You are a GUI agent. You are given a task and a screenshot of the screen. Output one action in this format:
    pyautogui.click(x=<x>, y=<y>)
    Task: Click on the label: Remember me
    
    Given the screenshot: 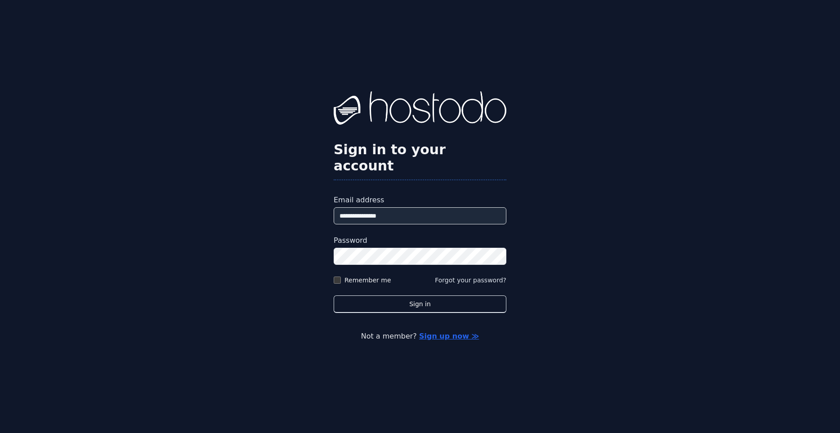 What is the action you would take?
    pyautogui.click(x=368, y=280)
    